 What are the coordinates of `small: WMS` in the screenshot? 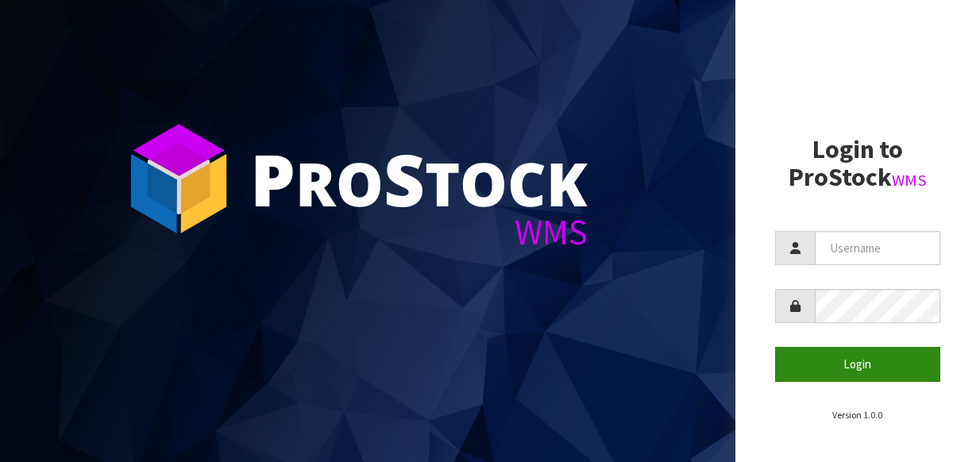 It's located at (909, 180).